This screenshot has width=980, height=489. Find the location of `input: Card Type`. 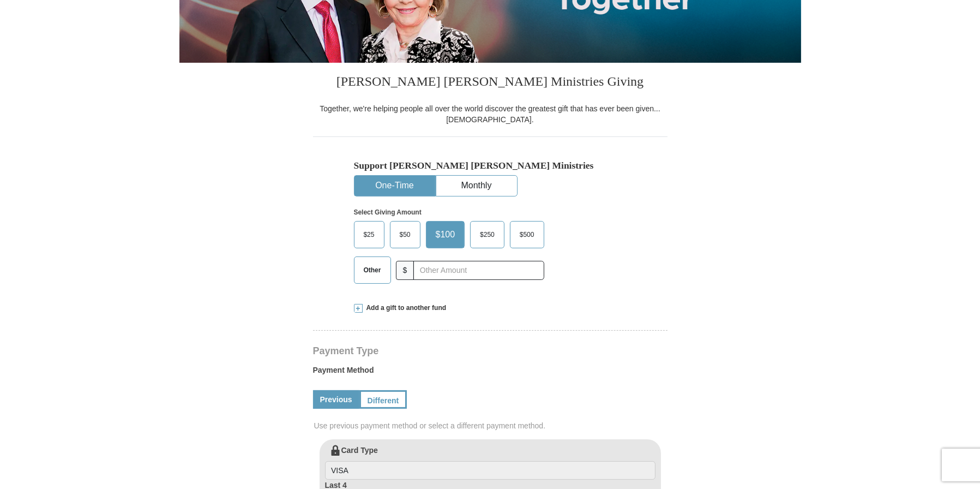

input: Card Type is located at coordinates (491, 470).